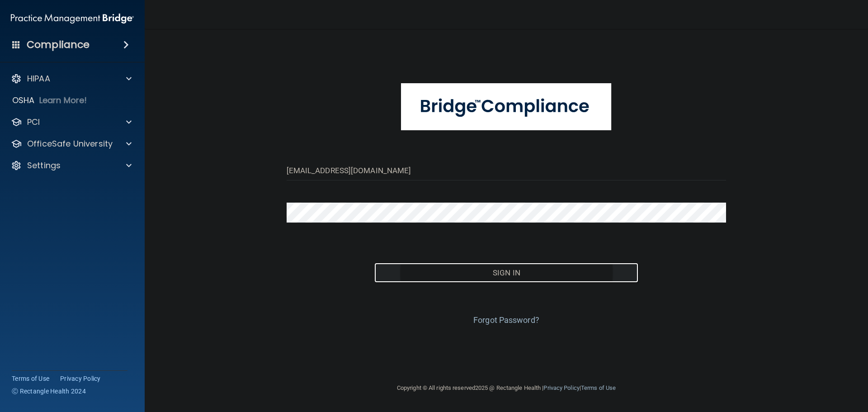  Describe the element at coordinates (71, 166) in the screenshot. I see `a: Settings` at that location.